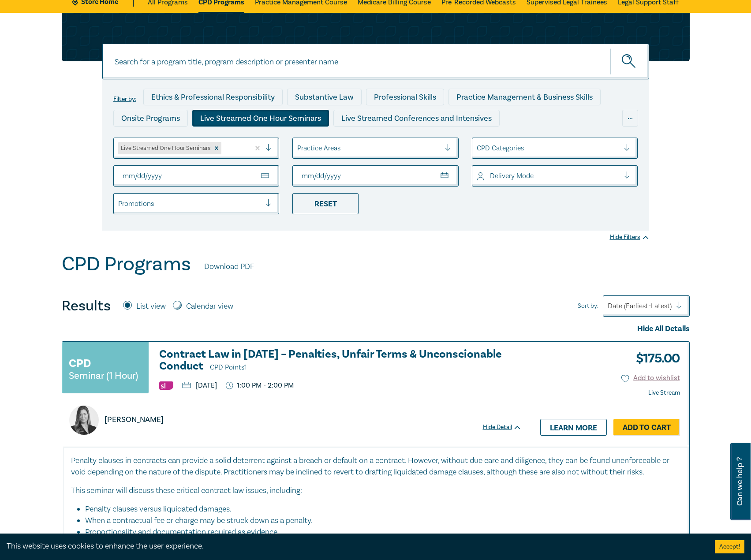 Image resolution: width=751 pixels, height=560 pixels. What do you see at coordinates (197, 176) in the screenshot?
I see `input: From Date` at bounding box center [197, 176].